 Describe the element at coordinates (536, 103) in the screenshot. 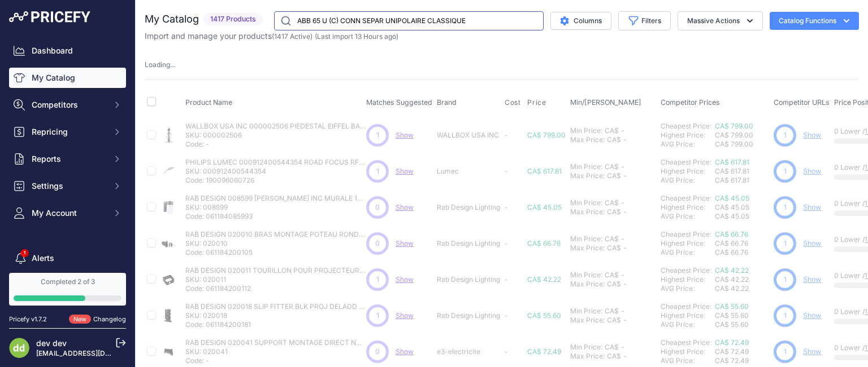

I see `span: Price` at that location.